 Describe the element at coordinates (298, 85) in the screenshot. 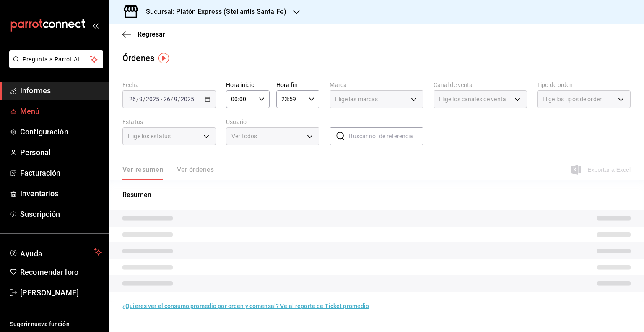

I see `label: Hora fin` at that location.